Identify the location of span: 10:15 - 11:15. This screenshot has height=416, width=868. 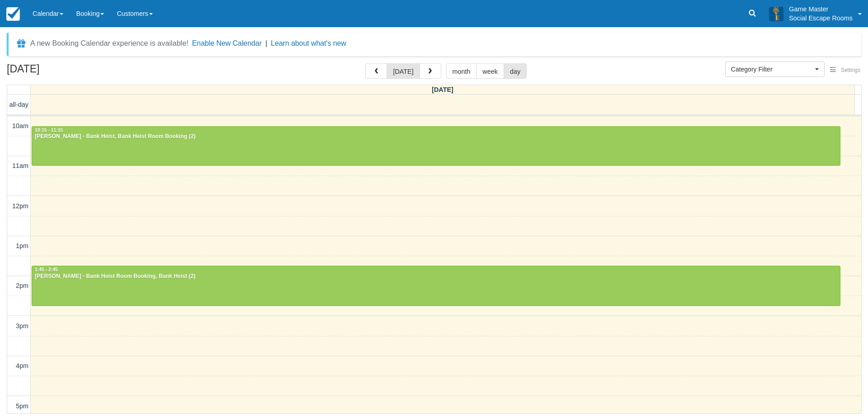
(49, 130).